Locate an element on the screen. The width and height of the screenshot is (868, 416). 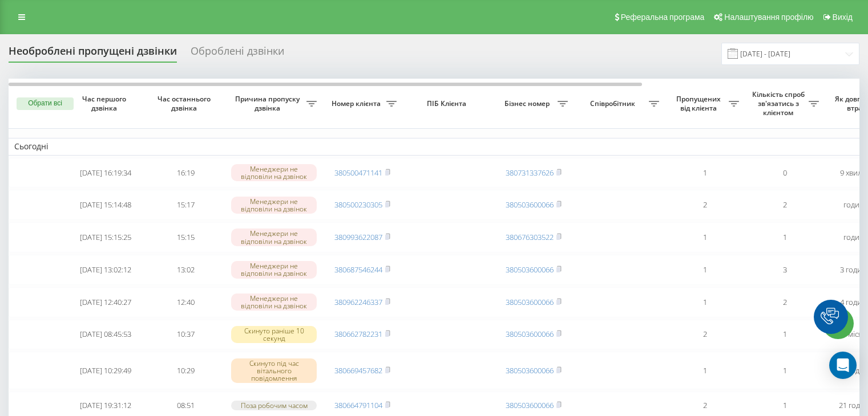
td: 15:17 is located at coordinates (185, 205).